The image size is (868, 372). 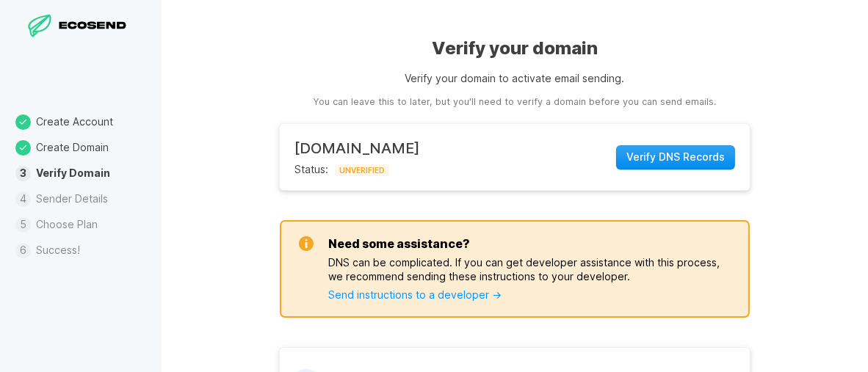 I want to click on span: Verify DNS Records, so click(x=675, y=157).